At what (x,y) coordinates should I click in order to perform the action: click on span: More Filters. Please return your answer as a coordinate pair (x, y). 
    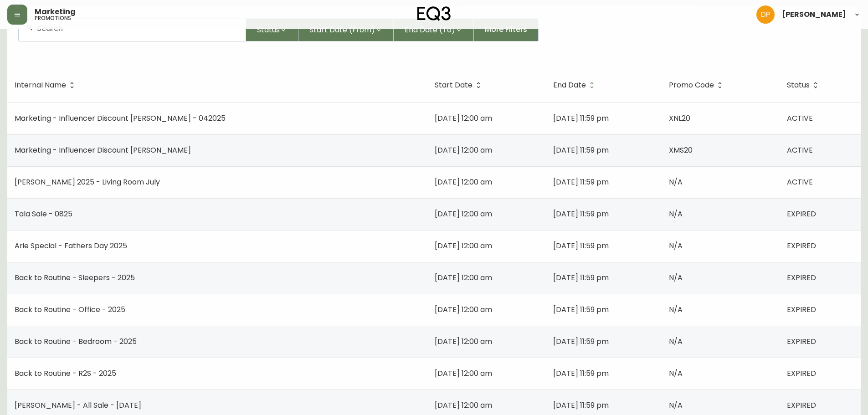
    Looking at the image, I should click on (505, 29).